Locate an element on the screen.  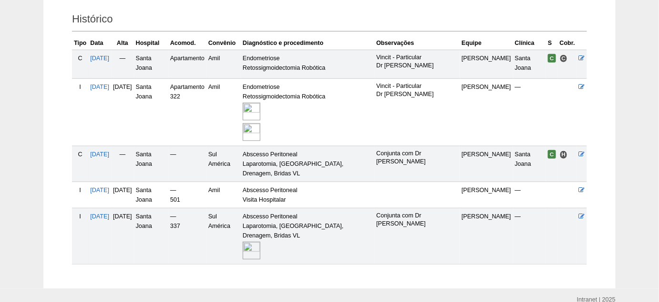
td: — 337 is located at coordinates (188, 236).